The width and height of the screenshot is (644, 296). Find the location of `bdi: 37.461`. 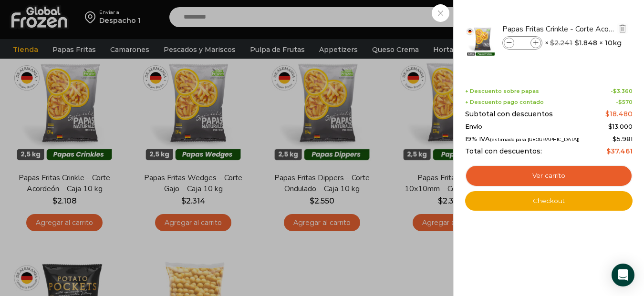

bdi: 37.461 is located at coordinates (619, 152).